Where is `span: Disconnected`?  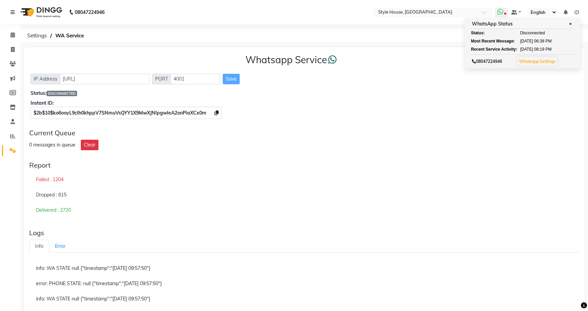 span: Disconnected is located at coordinates (532, 33).